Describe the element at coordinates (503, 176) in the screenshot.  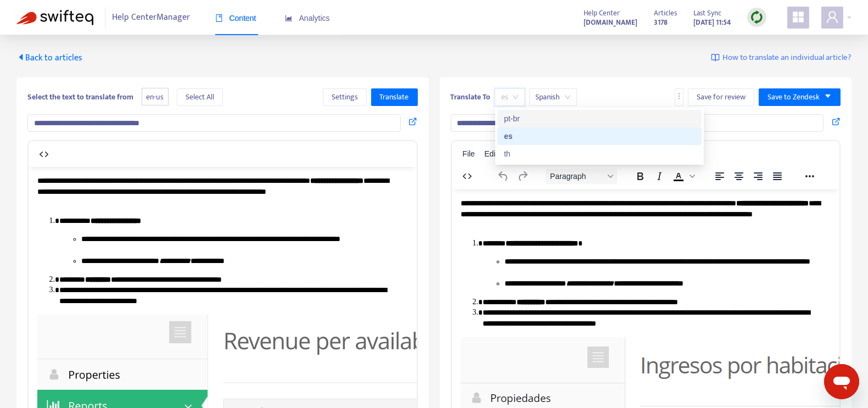
I see `button: Undo` at that location.